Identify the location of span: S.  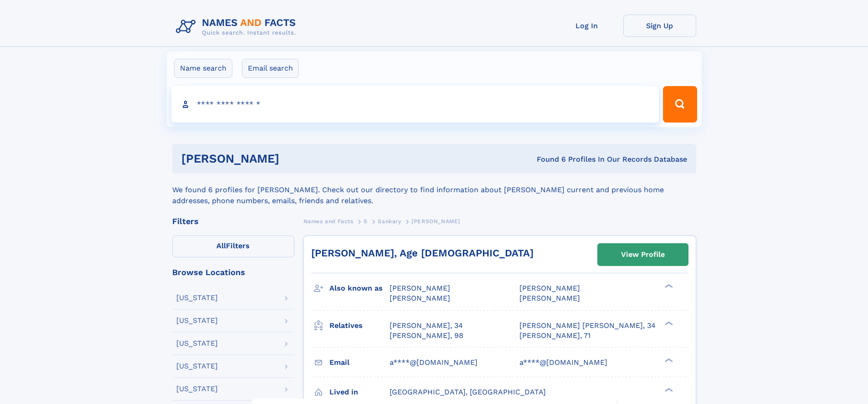
(365, 221).